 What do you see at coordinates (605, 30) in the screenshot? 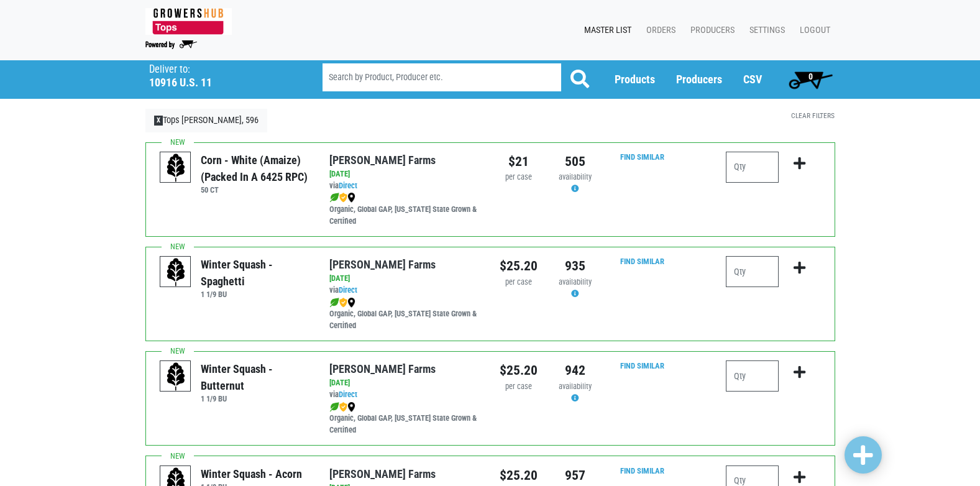
I see `a: Master List` at bounding box center [605, 30].